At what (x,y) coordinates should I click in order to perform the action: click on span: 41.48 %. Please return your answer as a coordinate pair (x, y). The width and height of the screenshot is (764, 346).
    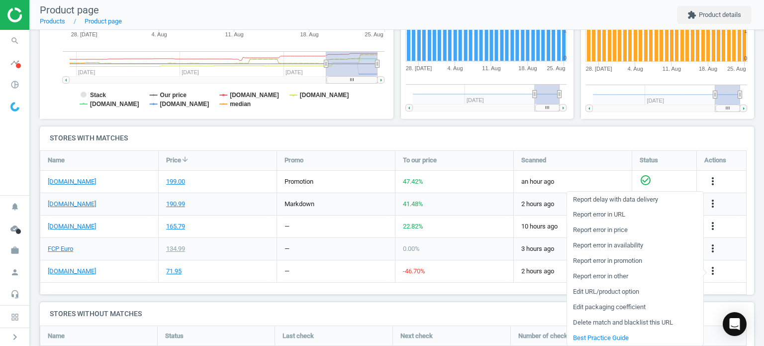
    Looking at the image, I should click on (413, 204).